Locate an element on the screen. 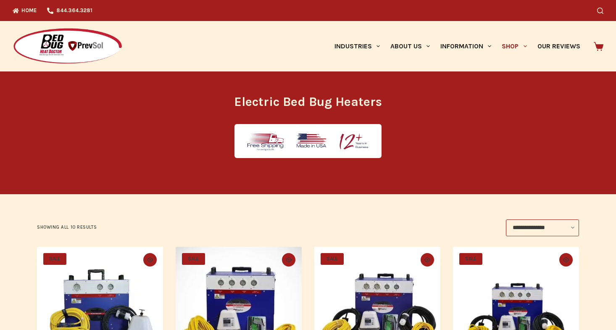 The width and height of the screenshot is (616, 330). button: Search is located at coordinates (600, 11).